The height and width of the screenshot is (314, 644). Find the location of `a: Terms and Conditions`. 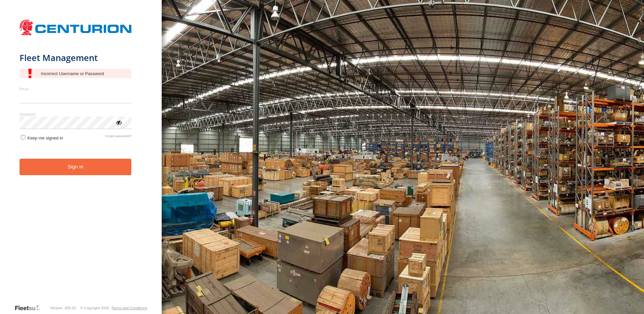

a: Terms and Conditions is located at coordinates (129, 308).